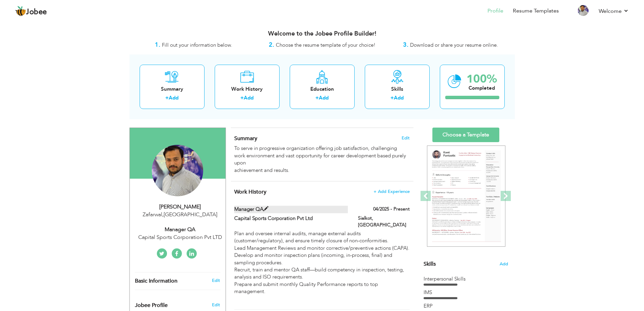 The height and width of the screenshot is (311, 644). Describe the element at coordinates (322, 266) in the screenshot. I see `div: Plan and oversee internal audits, manage external audits (customer/regulatory), and ensure timely...` at that location.